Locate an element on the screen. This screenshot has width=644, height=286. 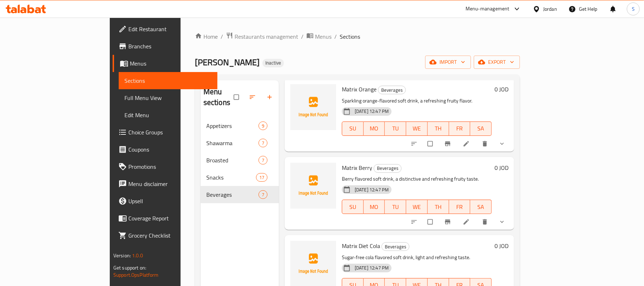
a: Grocery Checklist is located at coordinates (165, 235).